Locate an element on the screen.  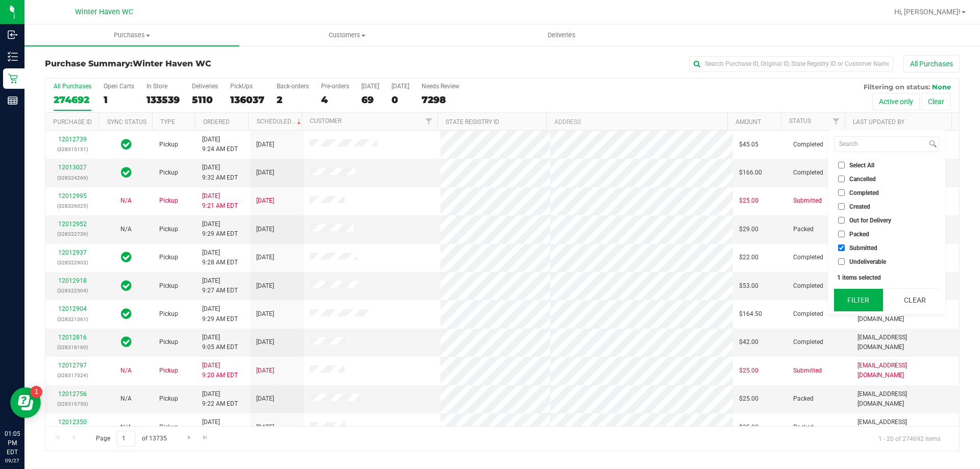
span: Deliveries is located at coordinates (562, 35).